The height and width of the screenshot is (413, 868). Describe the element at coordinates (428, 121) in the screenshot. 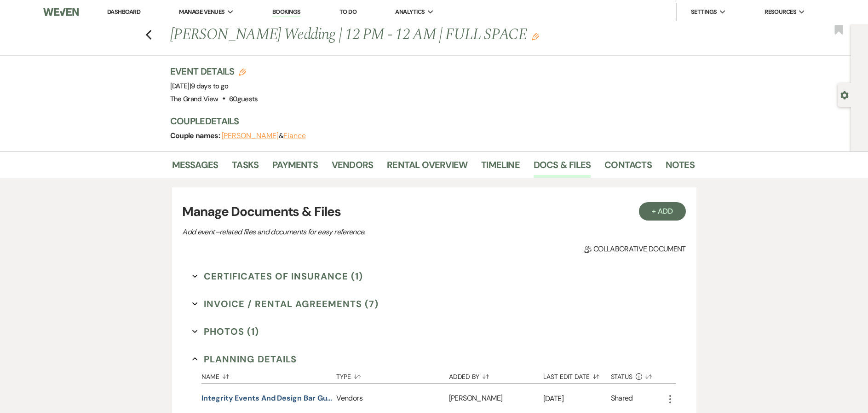

I see `h3: Couple Details` at that location.